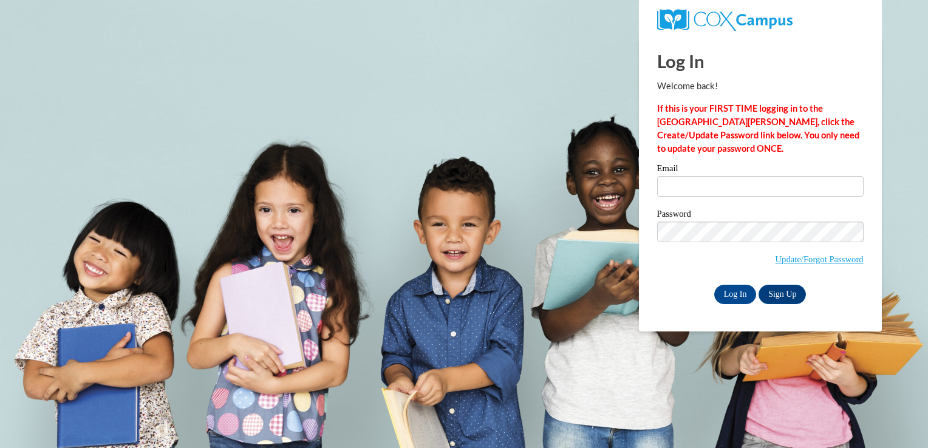 The width and height of the screenshot is (928, 448). Describe the element at coordinates (760, 216) in the screenshot. I see `label: Password` at that location.